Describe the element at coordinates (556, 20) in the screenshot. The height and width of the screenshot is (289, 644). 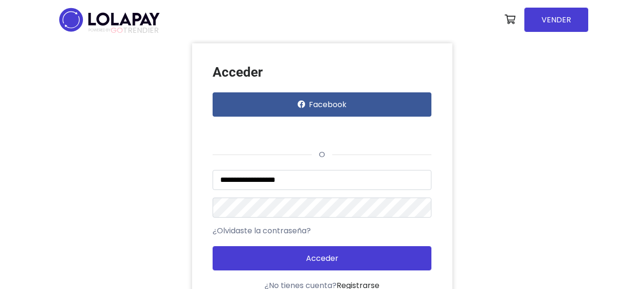
I see `a: VENDER` at that location.